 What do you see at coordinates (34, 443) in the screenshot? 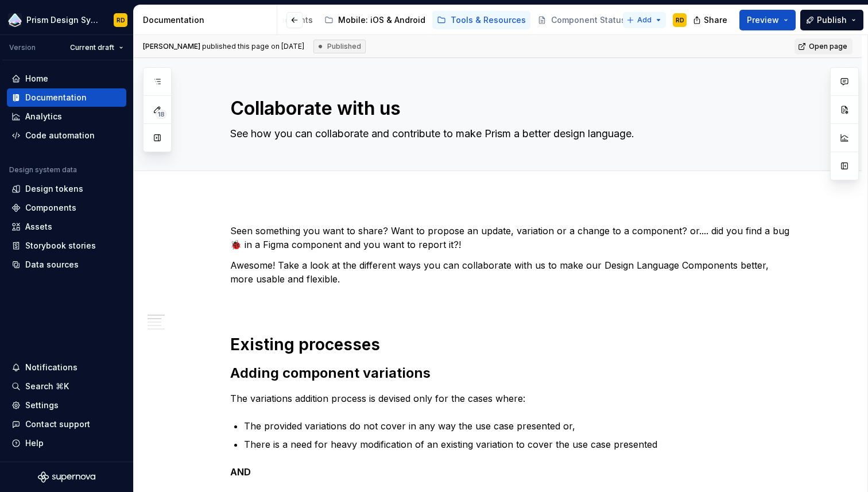
I see `div: Help` at bounding box center [34, 443].